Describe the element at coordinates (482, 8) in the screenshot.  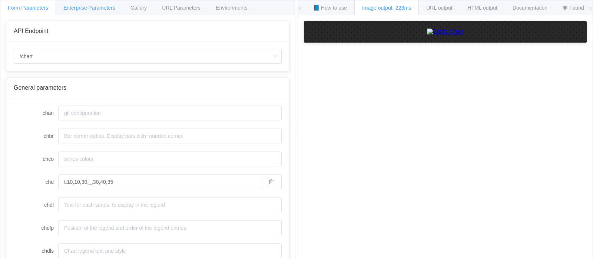
I see `span: HTML output` at that location.